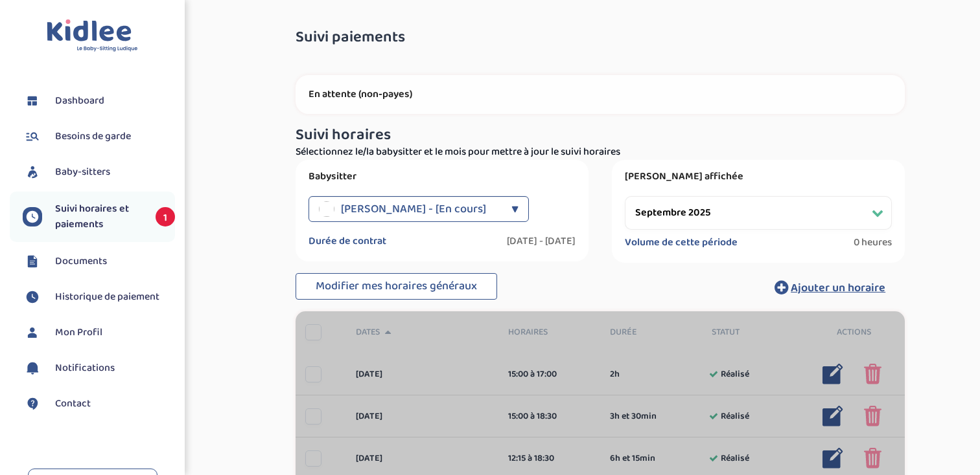 This screenshot has width=980, height=475. I want to click on p: En attente (non-payes), so click(600, 94).